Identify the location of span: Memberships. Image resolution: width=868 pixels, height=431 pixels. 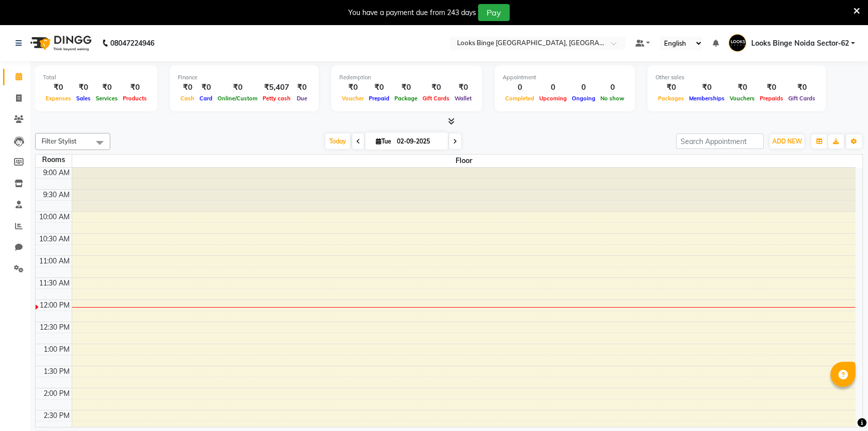
(707, 98).